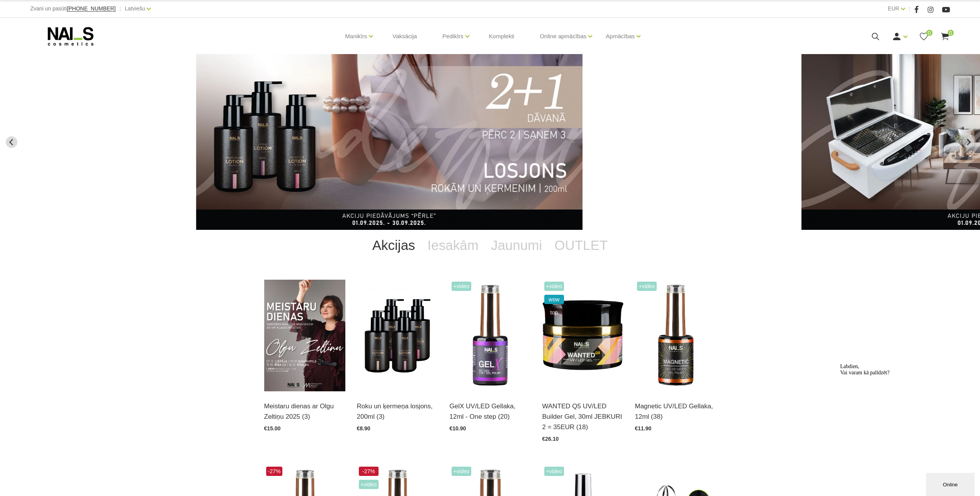 This screenshot has width=980, height=496. I want to click on a: Akcijas, so click(393, 246).